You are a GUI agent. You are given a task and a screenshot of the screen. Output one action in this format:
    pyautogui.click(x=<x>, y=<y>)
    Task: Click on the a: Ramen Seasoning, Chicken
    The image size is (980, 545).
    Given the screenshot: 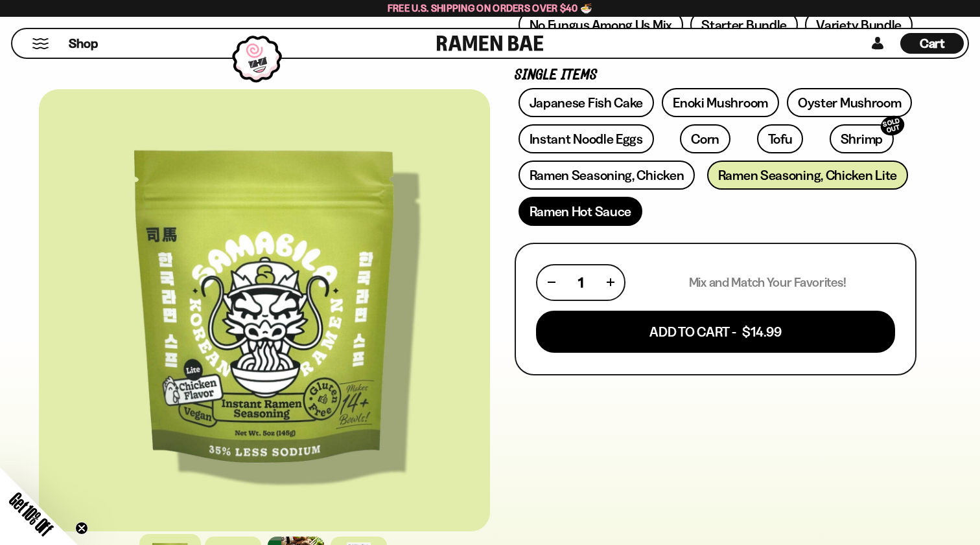 What is the action you would take?
    pyautogui.click(x=607, y=174)
    